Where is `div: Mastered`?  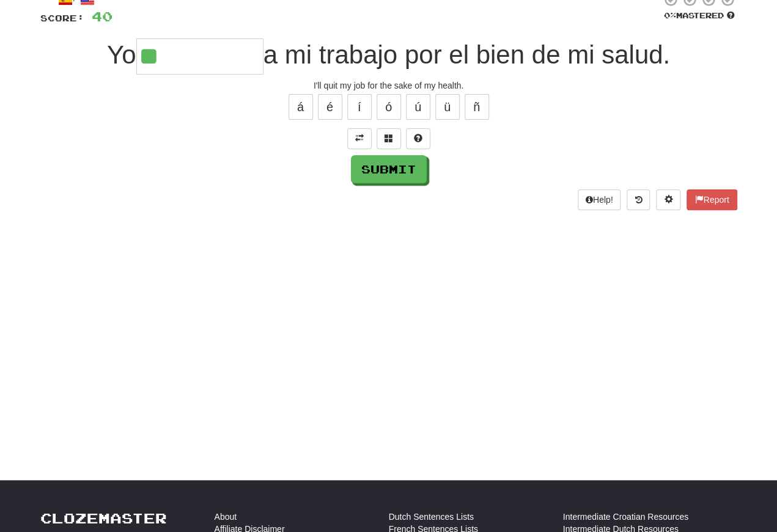 div: Mastered is located at coordinates (699, 16).